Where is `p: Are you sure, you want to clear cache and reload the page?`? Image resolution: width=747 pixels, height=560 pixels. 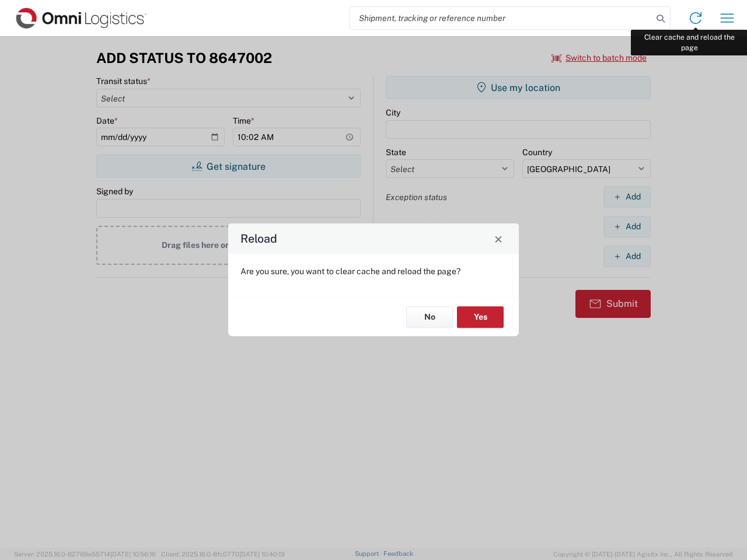
p: Are you sure, you want to clear cache and reload the page? is located at coordinates (374, 271).